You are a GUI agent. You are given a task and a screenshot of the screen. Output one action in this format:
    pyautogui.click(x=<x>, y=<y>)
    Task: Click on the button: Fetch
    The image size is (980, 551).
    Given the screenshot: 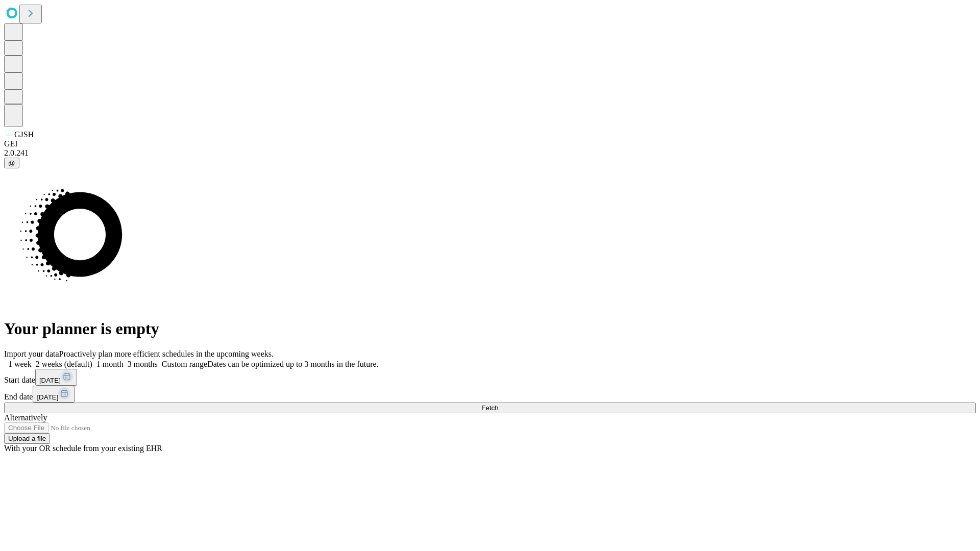 What is the action you would take?
    pyautogui.click(x=490, y=408)
    